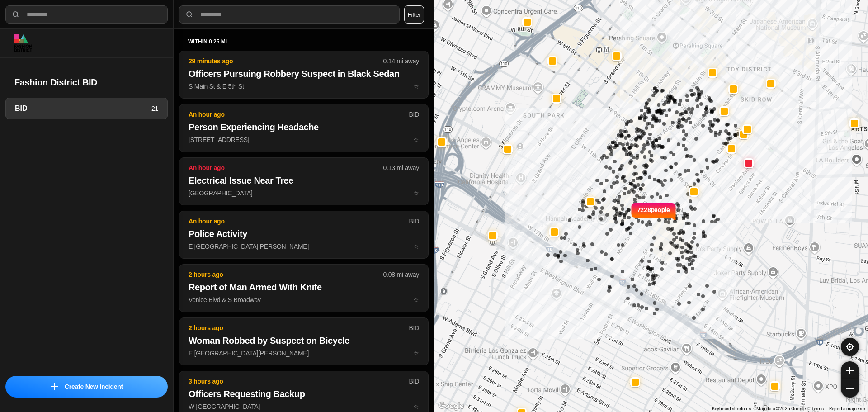  Describe the element at coordinates (86, 386) in the screenshot. I see `button: iconCreate New Incident` at that location.